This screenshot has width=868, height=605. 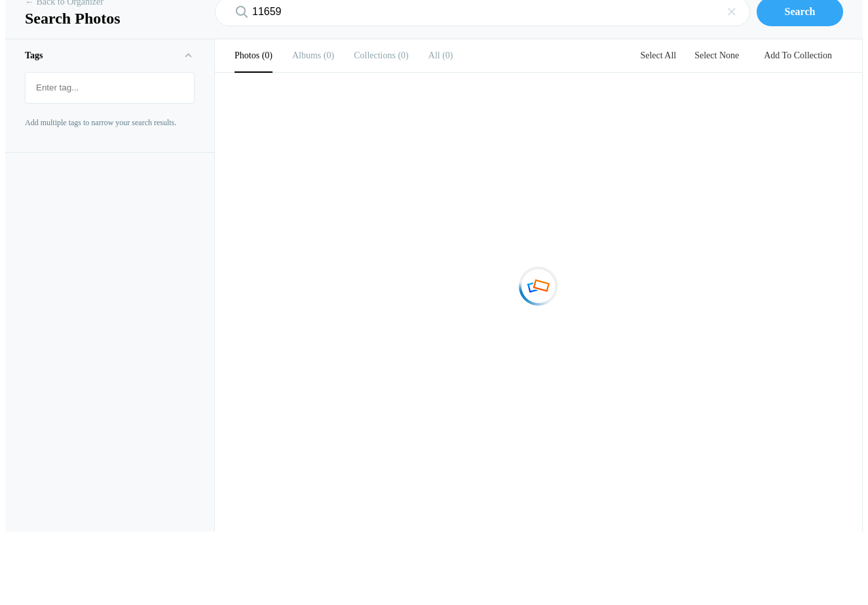 What do you see at coordinates (375, 55) in the screenshot?
I see `b: Collections` at bounding box center [375, 55].